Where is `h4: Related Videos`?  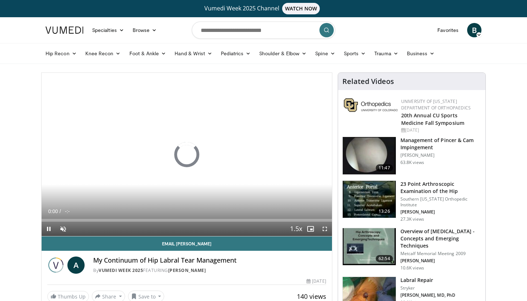
h4: Related Videos is located at coordinates (368, 81).